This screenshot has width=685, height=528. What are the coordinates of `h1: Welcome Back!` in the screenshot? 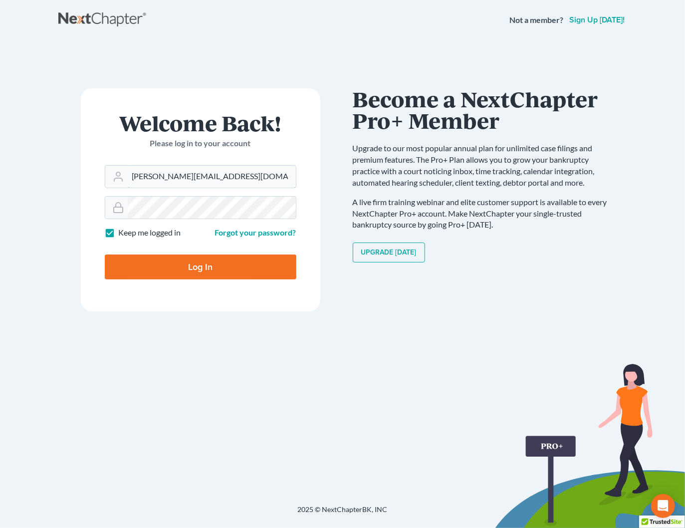 It's located at (201, 123).